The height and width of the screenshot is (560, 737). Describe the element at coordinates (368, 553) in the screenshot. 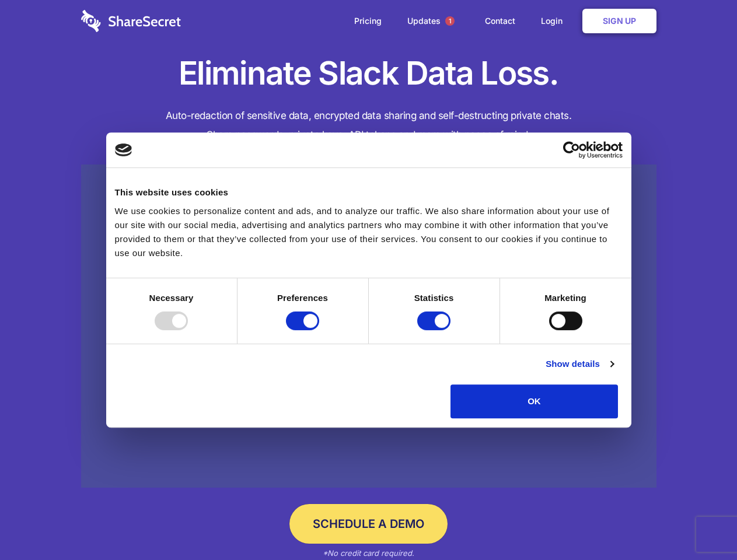

I see `em: *No credit card required.` at that location.